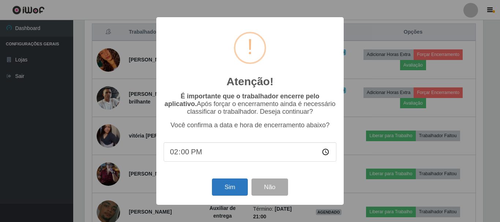  I want to click on button: Não, so click(270, 187).